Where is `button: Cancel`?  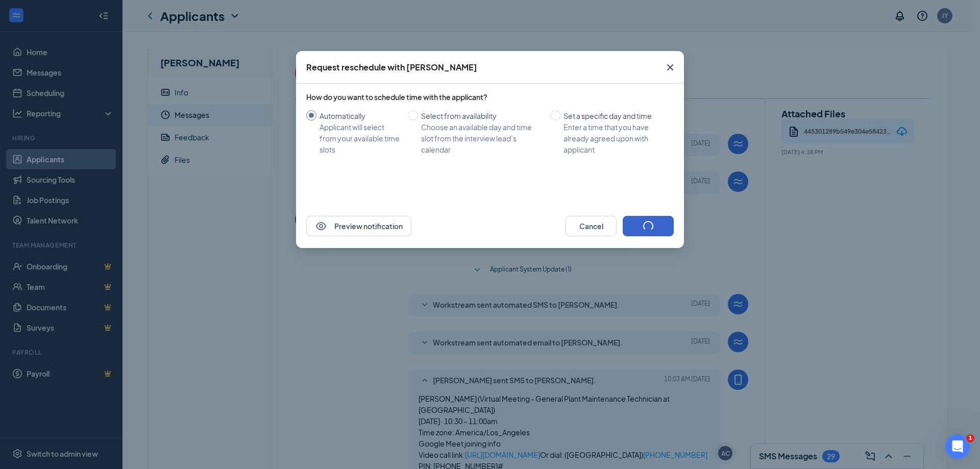 button: Cancel is located at coordinates (591, 226).